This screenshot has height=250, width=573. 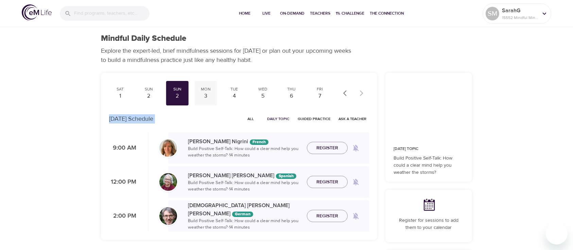 I want to click on span: The Connection, so click(x=387, y=13).